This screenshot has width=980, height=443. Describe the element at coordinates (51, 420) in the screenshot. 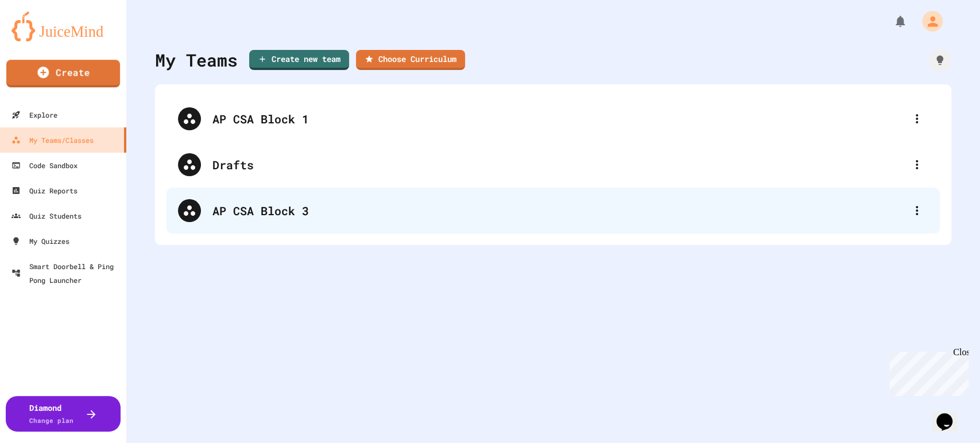

I see `span: Change plan` at that location.